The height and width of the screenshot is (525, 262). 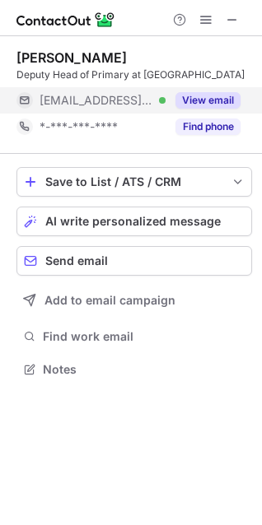 I want to click on span: Notes, so click(x=144, y=370).